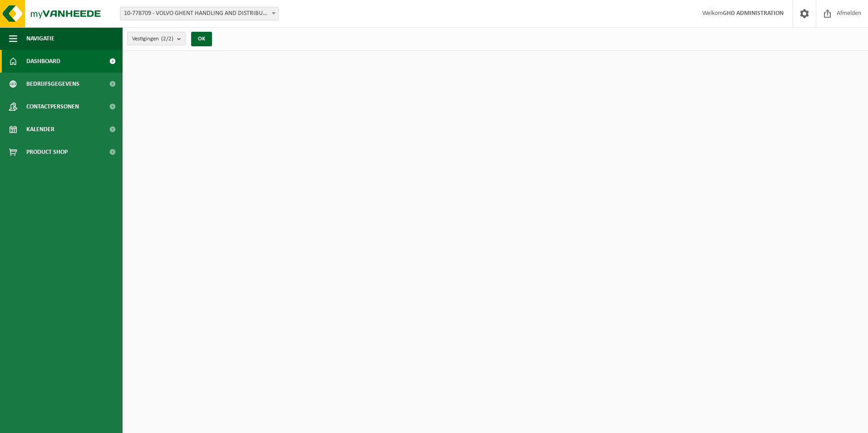 The height and width of the screenshot is (433, 868). I want to click on span: Dashboard, so click(43, 61).